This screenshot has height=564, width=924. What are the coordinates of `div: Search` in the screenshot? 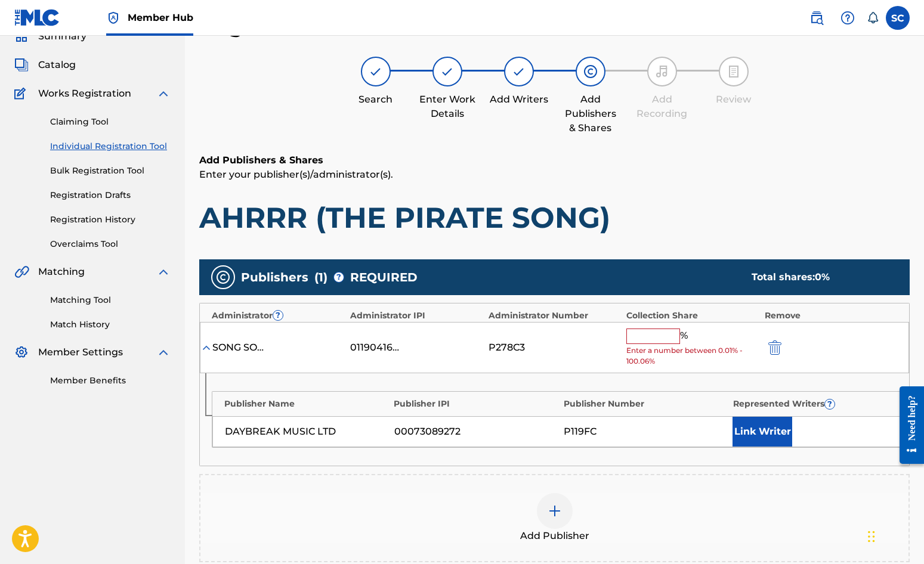 It's located at (376, 100).